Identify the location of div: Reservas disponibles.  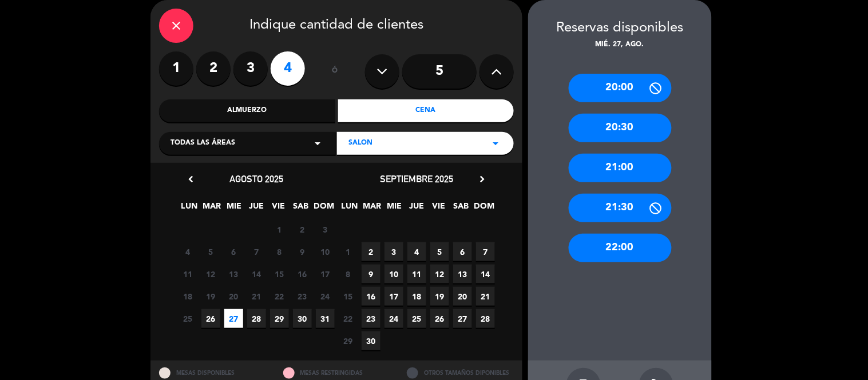
(620, 28).